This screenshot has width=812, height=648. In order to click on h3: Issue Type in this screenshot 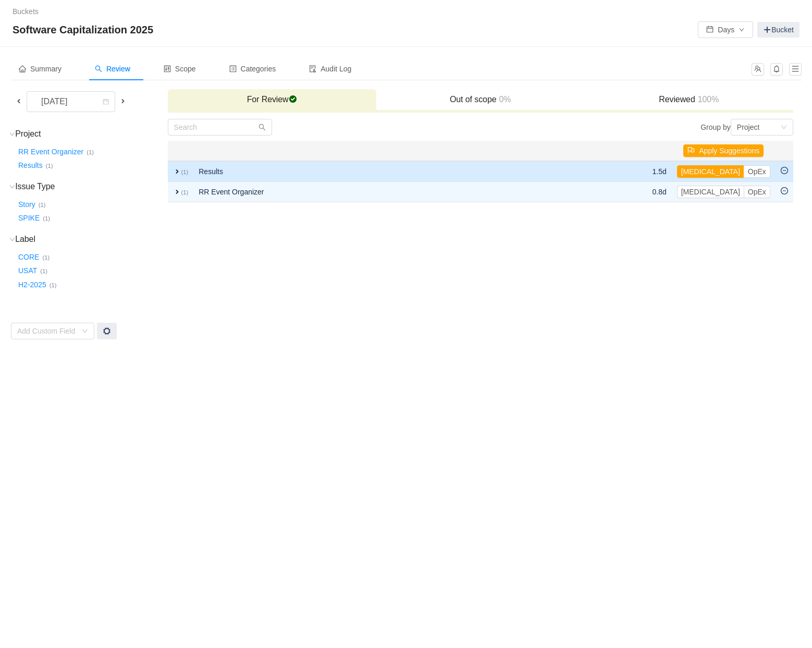, I will do `click(91, 187)`.